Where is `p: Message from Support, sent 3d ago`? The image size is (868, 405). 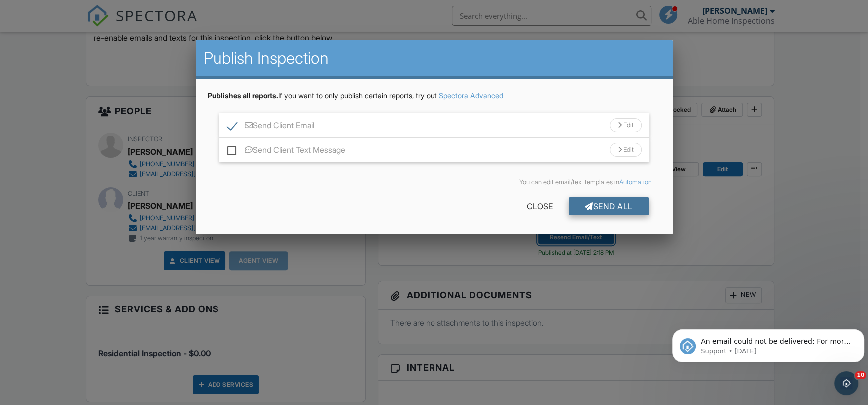 p: Message from Support, sent 3d ago is located at coordinates (108, 43).